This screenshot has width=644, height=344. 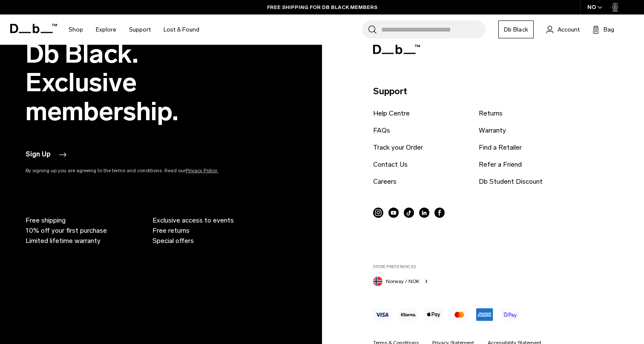 What do you see at coordinates (497, 267) in the screenshot?
I see `label: Store Preferences` at bounding box center [497, 267].